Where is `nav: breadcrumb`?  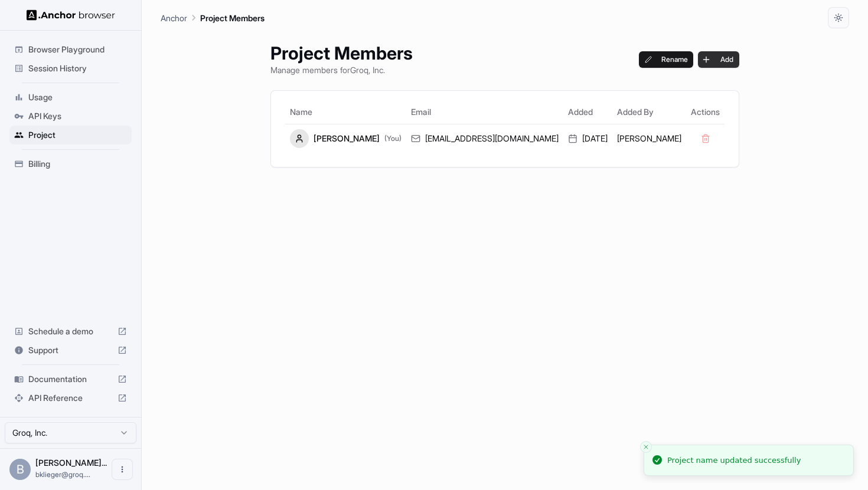
nav: breadcrumb is located at coordinates (213, 18).